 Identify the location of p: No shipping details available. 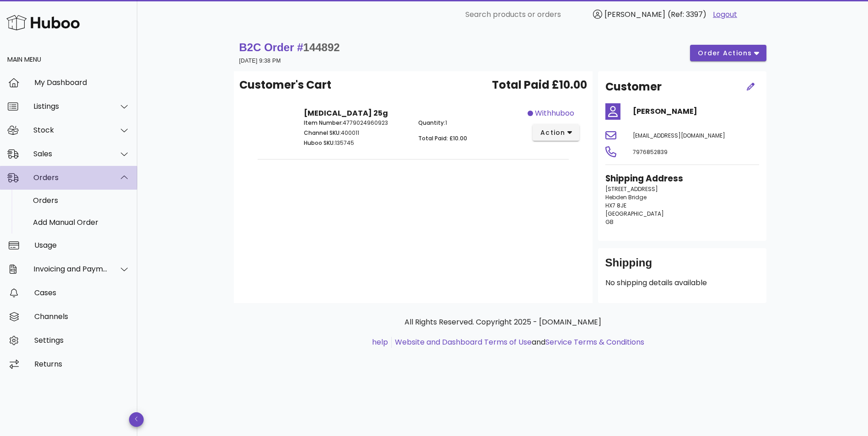
(682, 283).